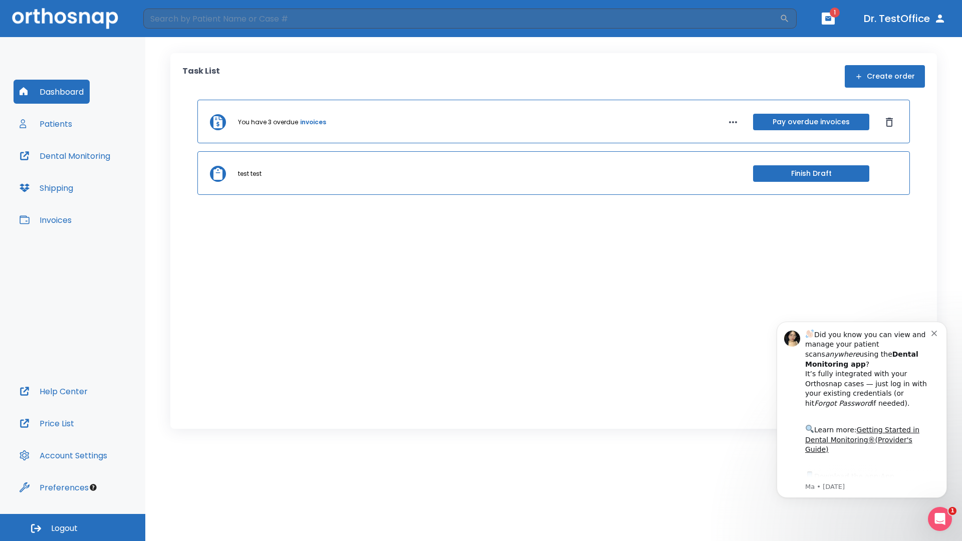 This screenshot has width=962, height=541. I want to click on button: Pay overdue invoices, so click(811, 122).